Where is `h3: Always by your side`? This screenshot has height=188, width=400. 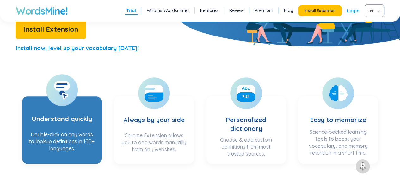
h3: Always by your side is located at coordinates (154, 116).